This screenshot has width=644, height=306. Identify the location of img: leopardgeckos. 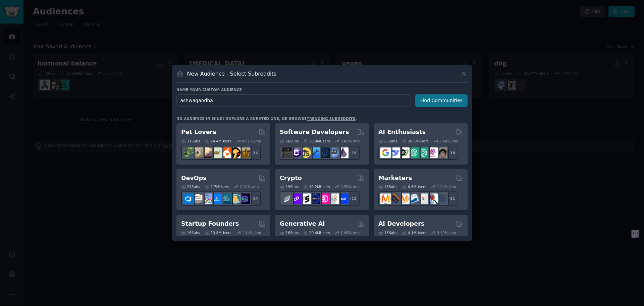
(207, 152).